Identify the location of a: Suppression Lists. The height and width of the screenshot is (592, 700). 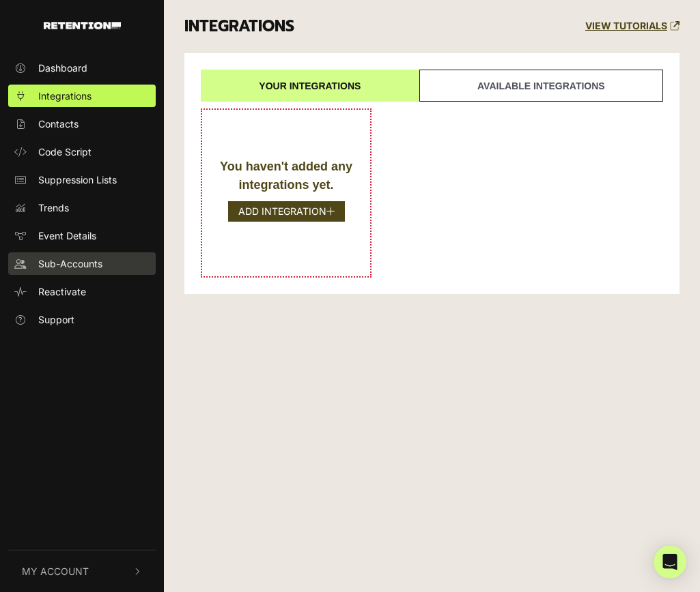
(82, 180).